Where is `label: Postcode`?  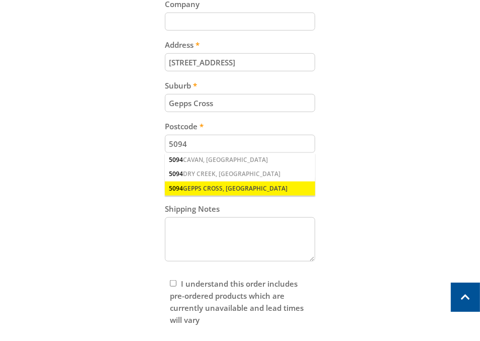
label: Postcode is located at coordinates (240, 126).